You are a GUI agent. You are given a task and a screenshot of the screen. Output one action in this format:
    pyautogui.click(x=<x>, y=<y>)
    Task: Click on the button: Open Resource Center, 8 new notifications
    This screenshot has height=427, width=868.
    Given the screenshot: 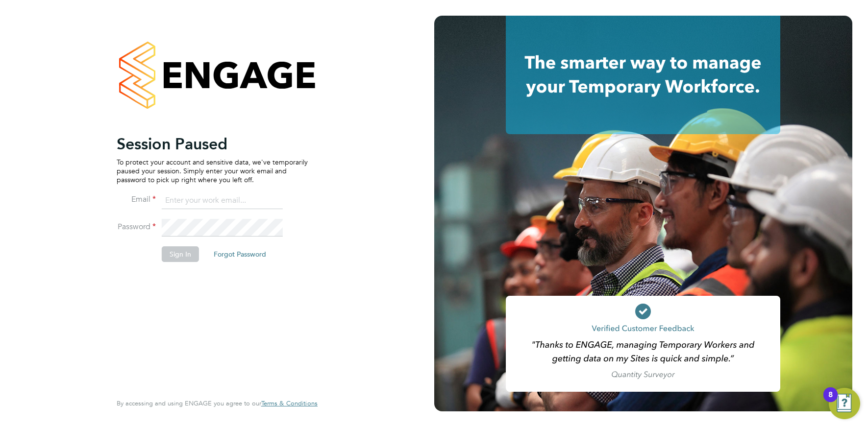 What is the action you would take?
    pyautogui.click(x=844, y=404)
    